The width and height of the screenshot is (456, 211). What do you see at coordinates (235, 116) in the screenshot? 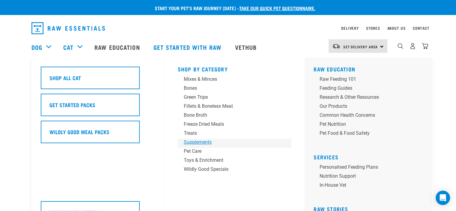
I see `a: Bone Broth` at bounding box center [235, 116].